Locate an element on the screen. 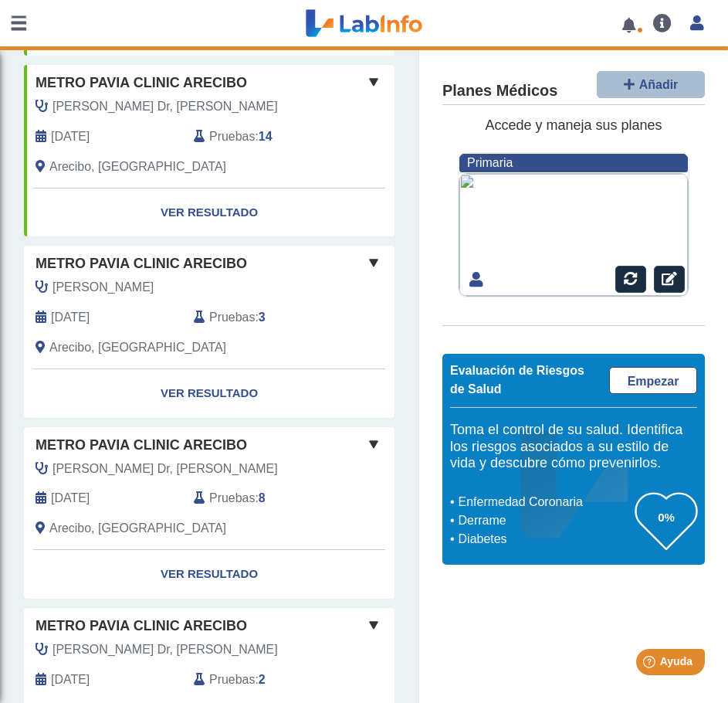  li: Derrame is located at coordinates (544, 520).